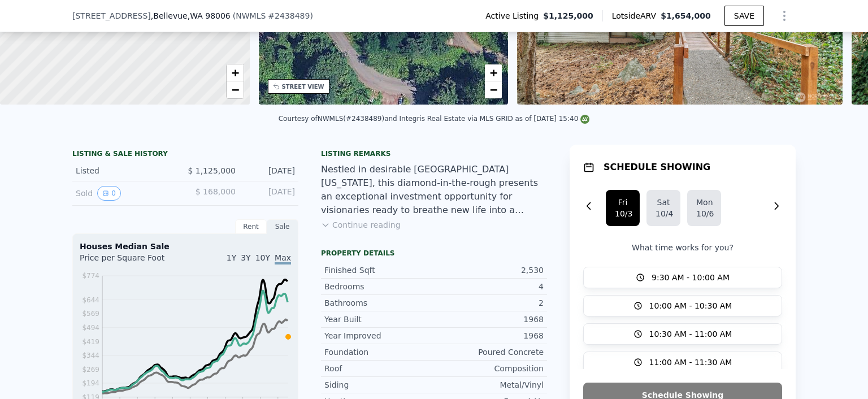  I want to click on span: 11:00 AM - 11:30 AM, so click(690, 362).